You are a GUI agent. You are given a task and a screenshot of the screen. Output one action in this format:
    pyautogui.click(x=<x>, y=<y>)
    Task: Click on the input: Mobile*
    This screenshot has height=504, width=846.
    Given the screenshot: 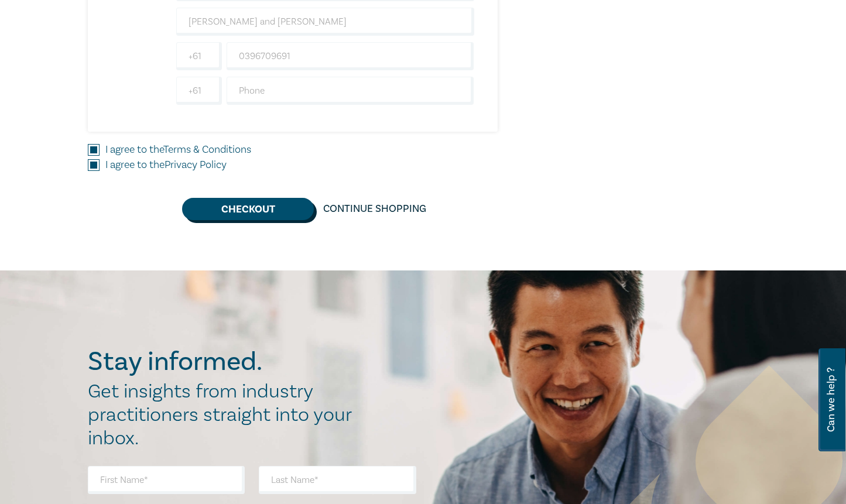 What is the action you would take?
    pyautogui.click(x=350, y=56)
    